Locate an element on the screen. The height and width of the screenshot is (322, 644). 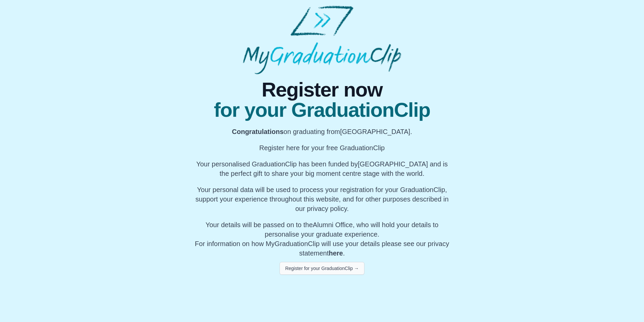
span: Register now is located at coordinates (322, 90).